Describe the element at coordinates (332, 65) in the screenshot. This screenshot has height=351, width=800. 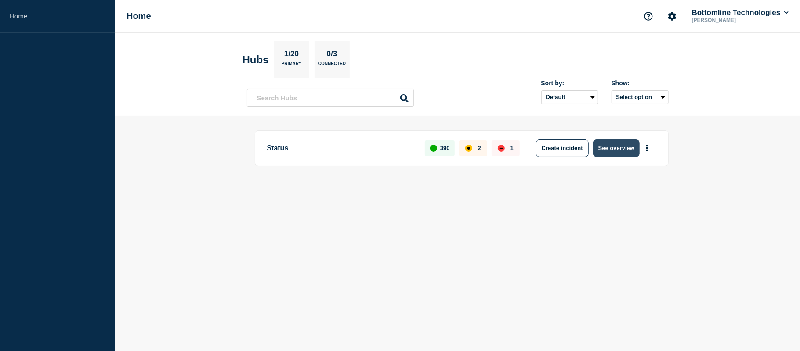
I see `p: Connected` at that location.